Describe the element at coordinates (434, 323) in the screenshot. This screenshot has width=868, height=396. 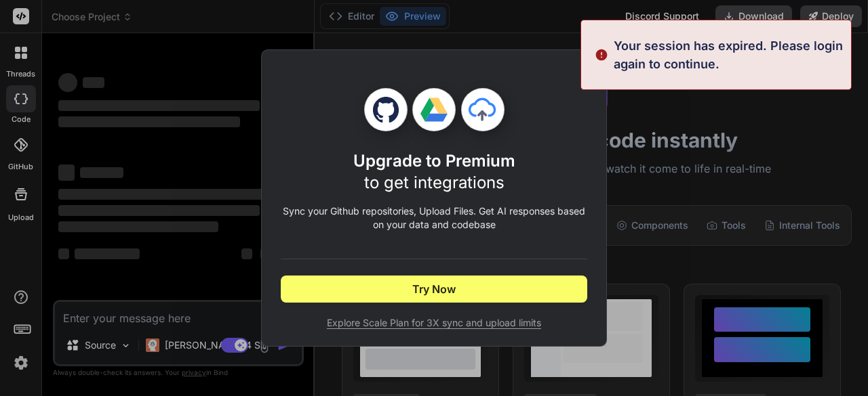
I see `span: Explore Scale Plan for 3X sync and upload limits` at that location.